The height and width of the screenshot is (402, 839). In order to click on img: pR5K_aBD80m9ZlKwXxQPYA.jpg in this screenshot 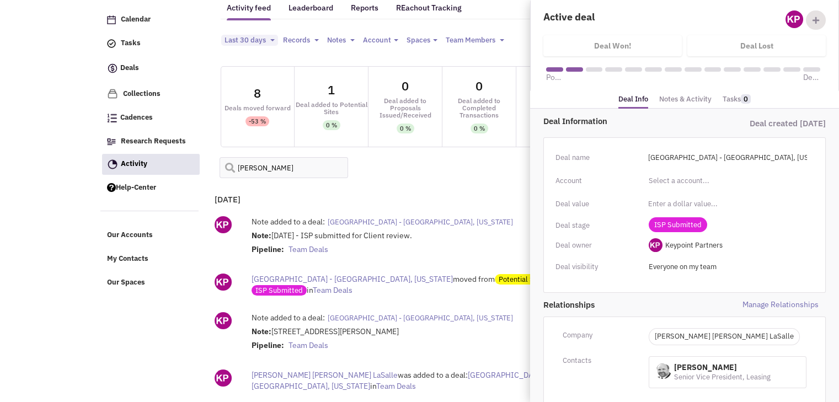, I will do `click(663, 371)`.